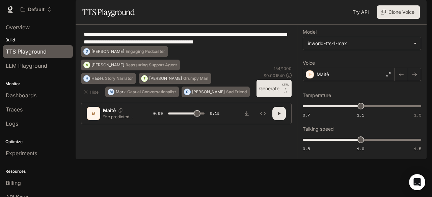 Image resolution: width=432 pixels, height=197 pixels. What do you see at coordinates (306, 149) in the screenshot?
I see `span: 0.5` at bounding box center [306, 149].